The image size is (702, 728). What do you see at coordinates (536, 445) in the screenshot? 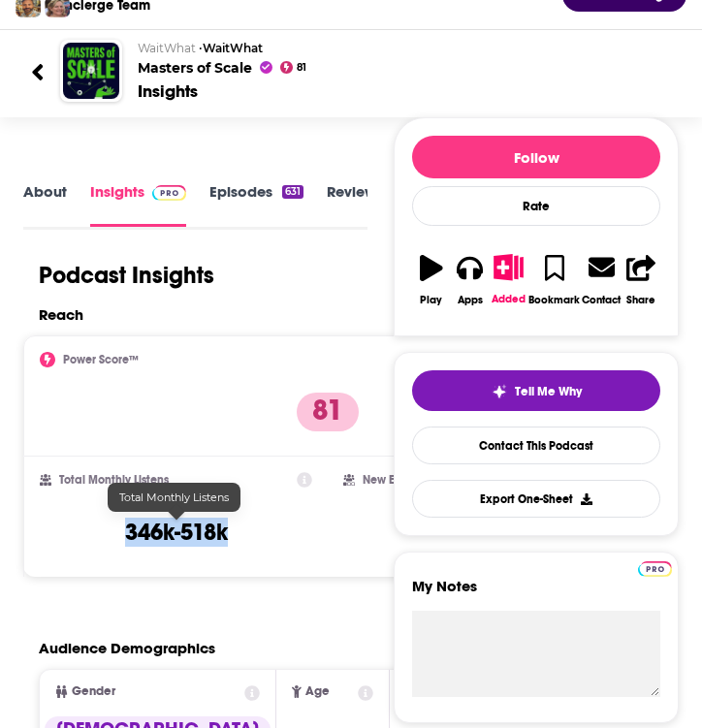
I see `a: Contact This Podcast` at bounding box center [536, 445].